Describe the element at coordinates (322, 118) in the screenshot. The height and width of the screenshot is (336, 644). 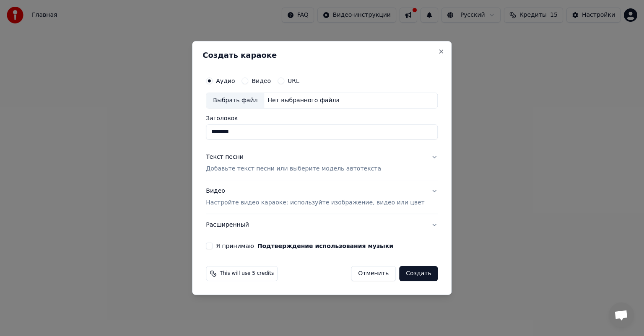
I see `label: Заголовок` at that location.